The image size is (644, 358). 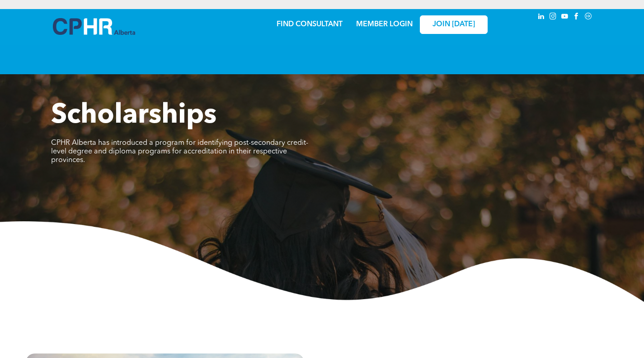 I want to click on a: Social network, so click(x=588, y=17).